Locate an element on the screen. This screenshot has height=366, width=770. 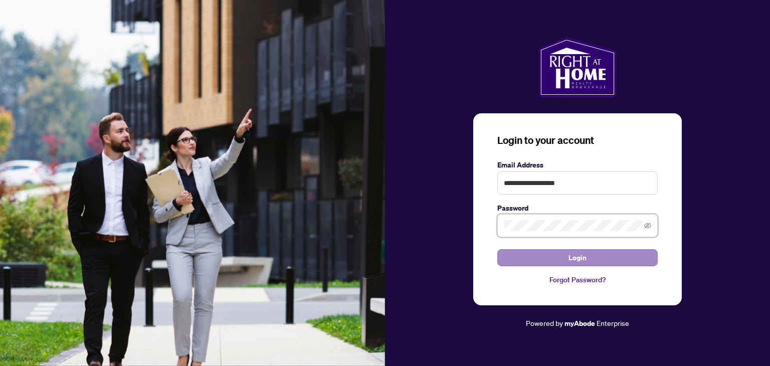
img: ma-logo is located at coordinates (577, 67).